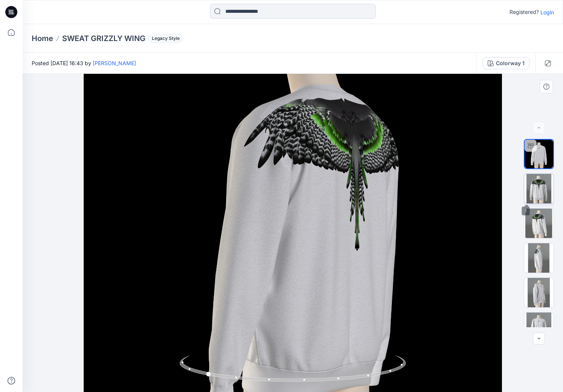  What do you see at coordinates (506, 63) in the screenshot?
I see `button: Colorway 1` at bounding box center [506, 63].